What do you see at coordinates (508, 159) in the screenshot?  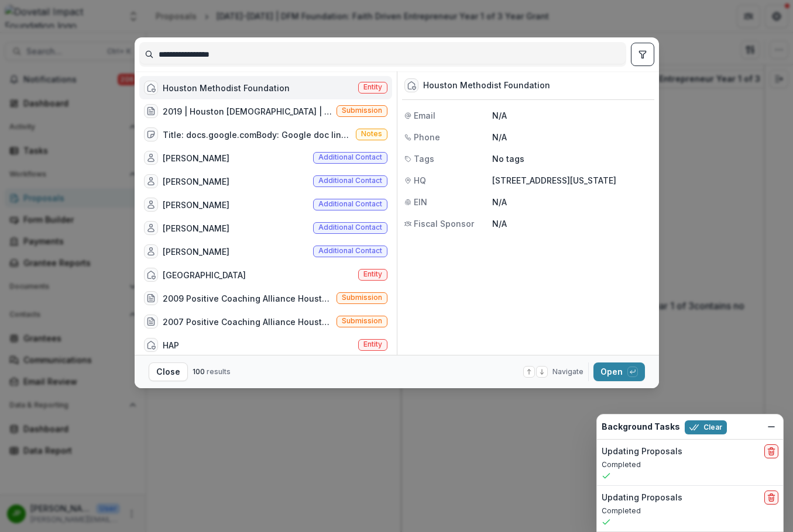 I see `p: No tags` at bounding box center [508, 159].